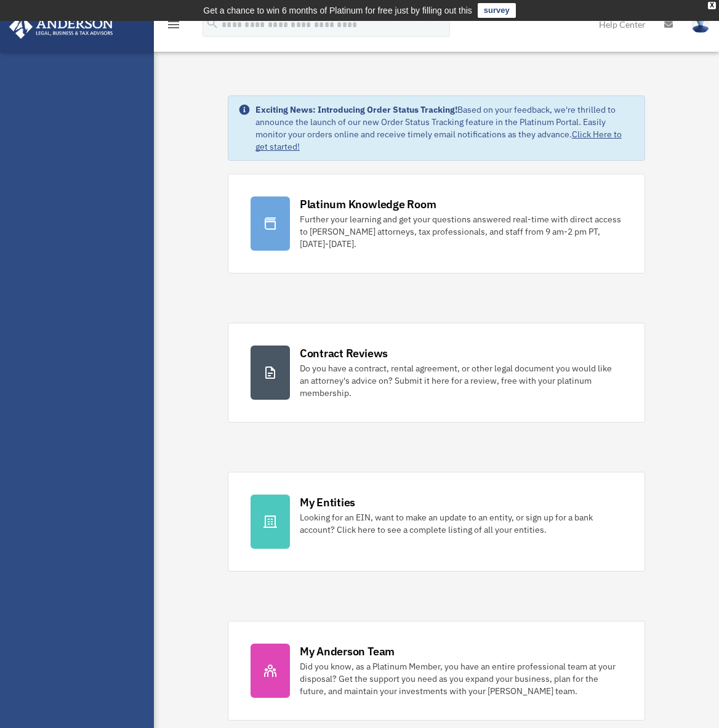  What do you see at coordinates (174, 27) in the screenshot?
I see `a: menu` at bounding box center [174, 27].